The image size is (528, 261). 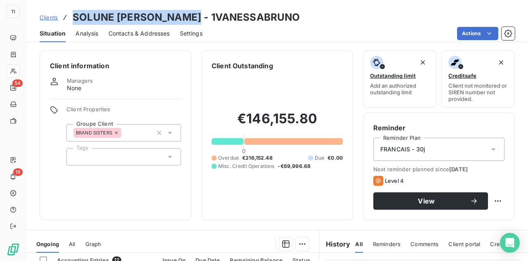 What do you see at coordinates (80, 81) in the screenshot?
I see `span: Managers` at bounding box center [80, 81].